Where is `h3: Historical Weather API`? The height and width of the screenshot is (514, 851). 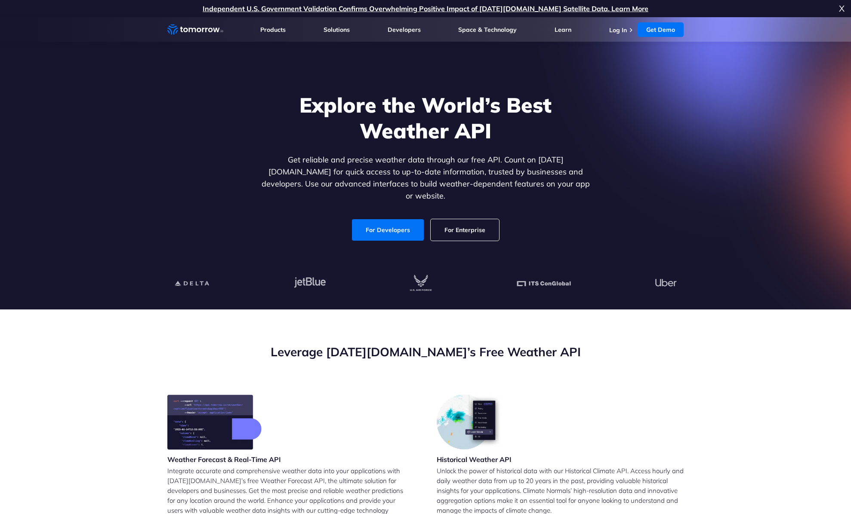 h3: Historical Weather API is located at coordinates (474, 460).